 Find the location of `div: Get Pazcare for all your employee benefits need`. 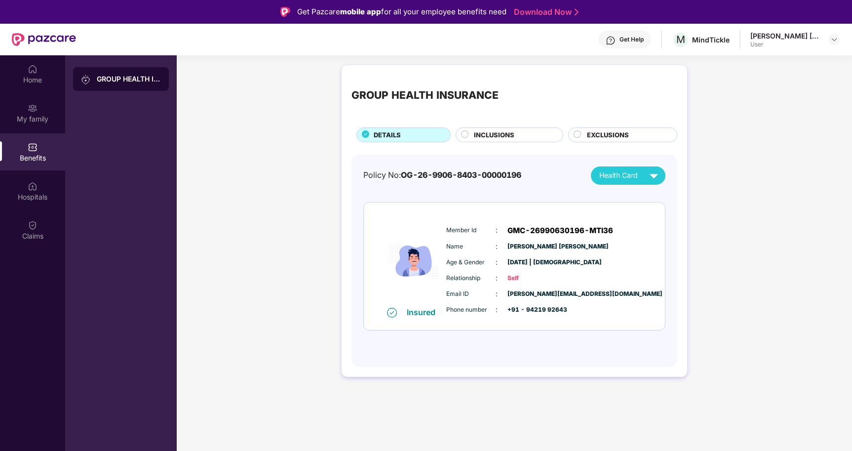

div: Get Pazcare for all your employee benefits need is located at coordinates (402, 12).